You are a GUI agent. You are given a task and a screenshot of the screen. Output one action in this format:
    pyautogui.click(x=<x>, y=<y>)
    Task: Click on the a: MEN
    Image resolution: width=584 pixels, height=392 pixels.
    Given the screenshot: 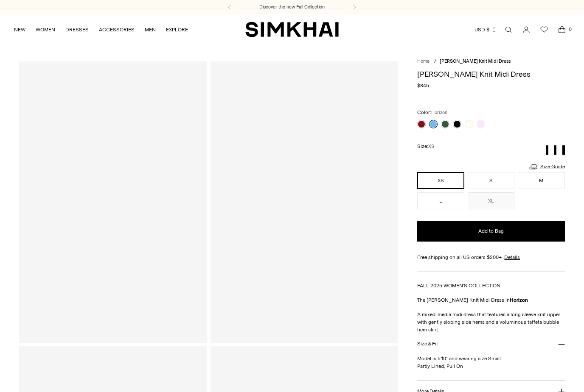 What is the action you would take?
    pyautogui.click(x=150, y=30)
    